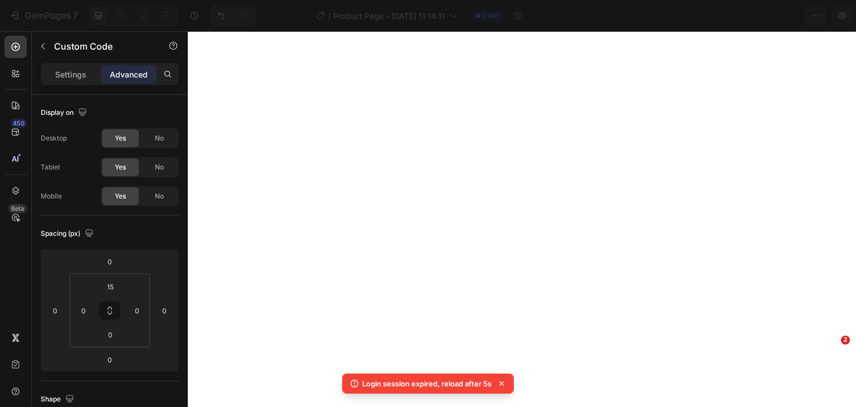 The image size is (856, 407). I want to click on p: 7, so click(75, 16).